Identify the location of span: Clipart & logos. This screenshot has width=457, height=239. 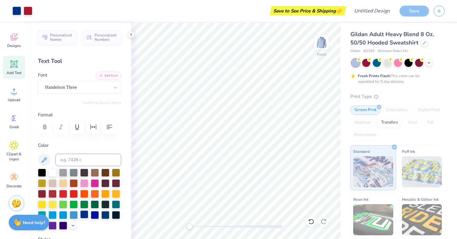
(14, 156).